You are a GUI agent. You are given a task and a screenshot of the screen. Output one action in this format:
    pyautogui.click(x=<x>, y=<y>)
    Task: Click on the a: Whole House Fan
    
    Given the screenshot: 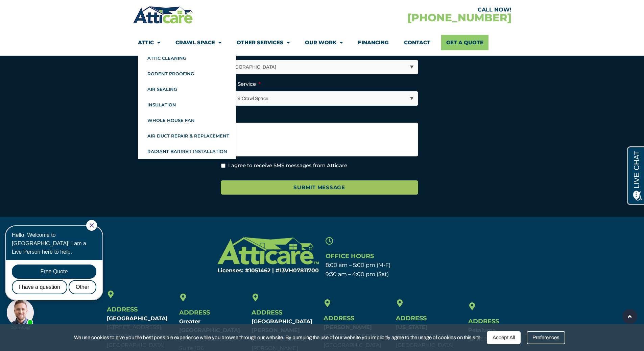 What is the action you would take?
    pyautogui.click(x=187, y=120)
    